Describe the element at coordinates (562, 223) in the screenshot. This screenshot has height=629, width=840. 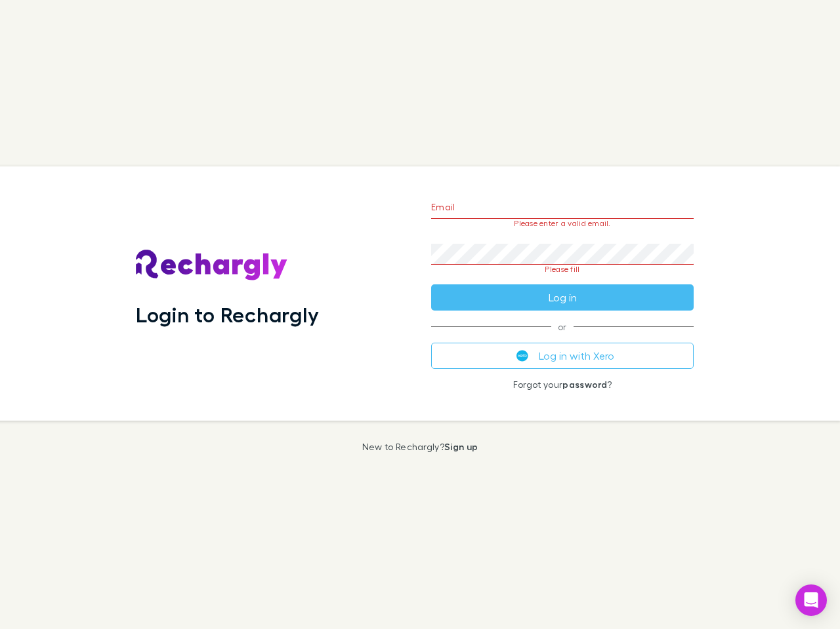
I see `p: Please enter a valid email.` at that location.